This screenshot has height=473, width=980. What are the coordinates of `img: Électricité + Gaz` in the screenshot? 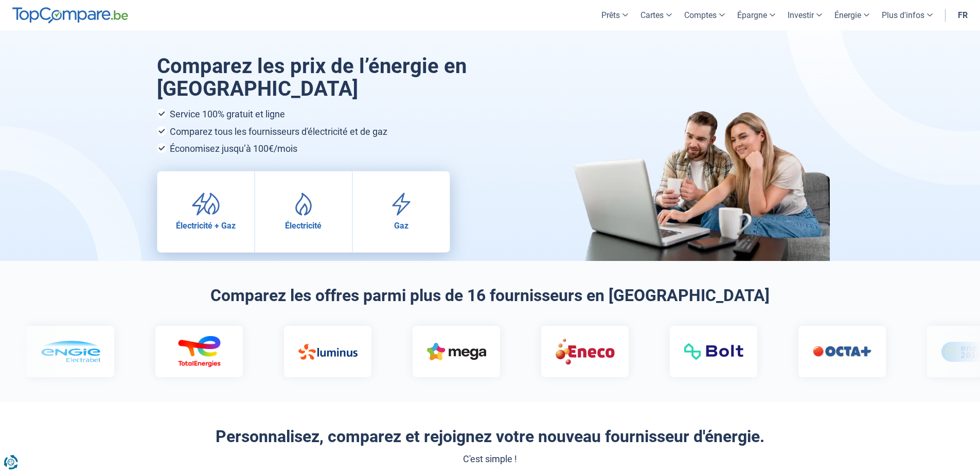 It's located at (206, 204).